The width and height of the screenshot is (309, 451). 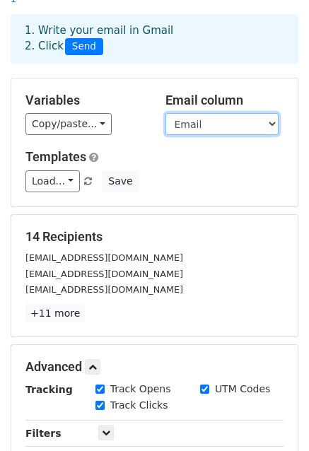 I want to click on label: UTM Codes, so click(x=243, y=389).